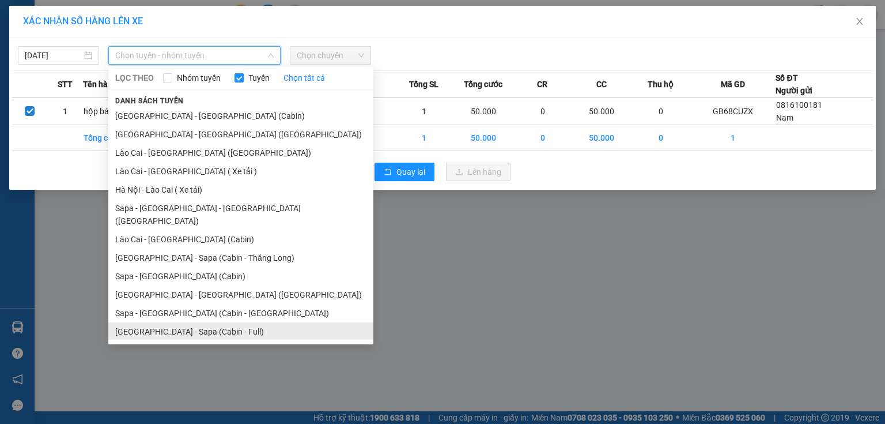 The image size is (885, 424). What do you see at coordinates (194, 55) in the screenshot?
I see `span: Chọn tuyến - nhóm tuyến` at bounding box center [194, 55].